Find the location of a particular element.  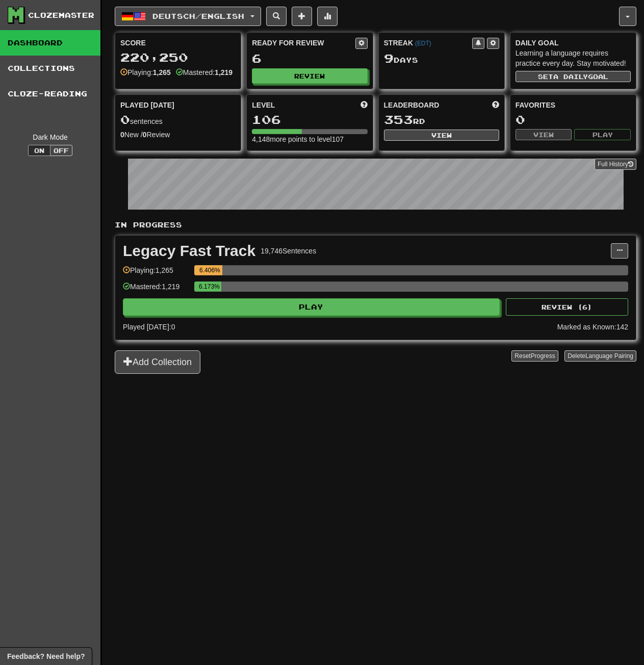

a: Full History is located at coordinates (616, 164).